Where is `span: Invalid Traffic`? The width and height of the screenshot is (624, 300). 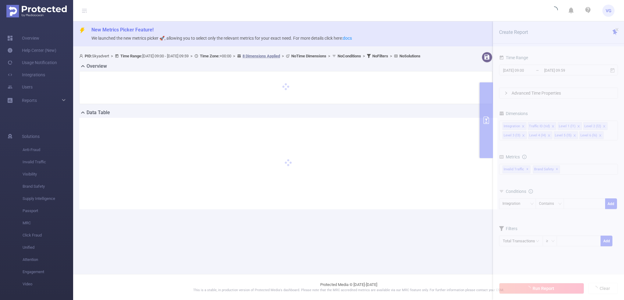 span: Invalid Traffic is located at coordinates (48, 162).